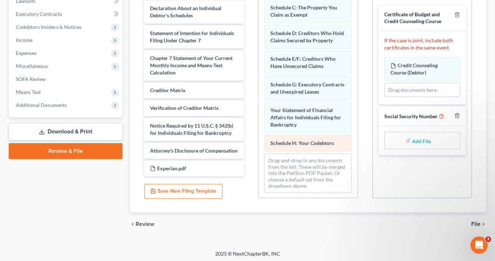  Describe the element at coordinates (66, 151) in the screenshot. I see `a: Review & File` at that location.